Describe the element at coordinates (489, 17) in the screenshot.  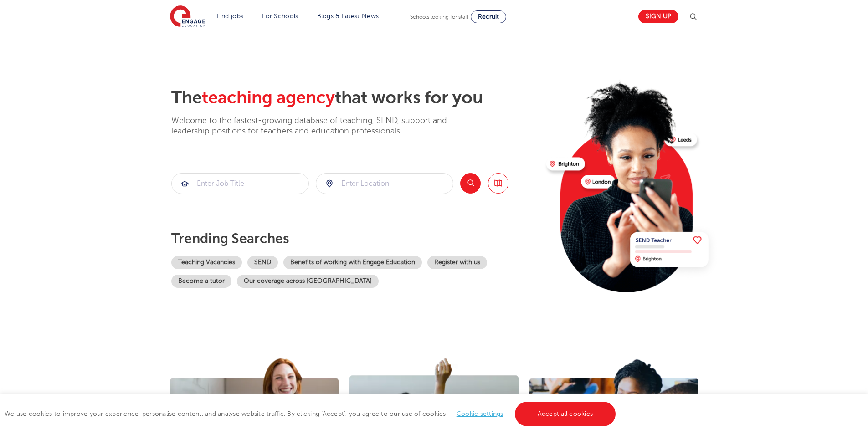
I see `a: Recruit` at that location.